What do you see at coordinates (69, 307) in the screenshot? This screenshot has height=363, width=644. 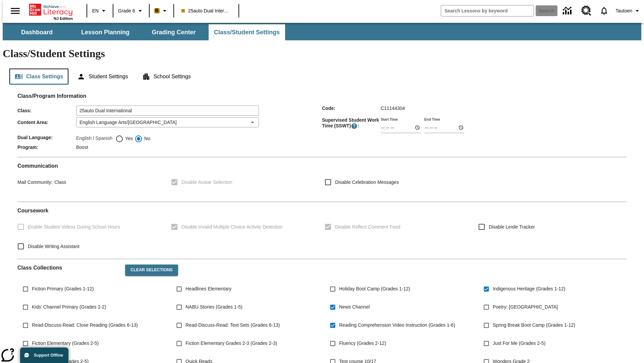 I see `span: Kids' Channel Primary (Grades 1-2)` at bounding box center [69, 307].